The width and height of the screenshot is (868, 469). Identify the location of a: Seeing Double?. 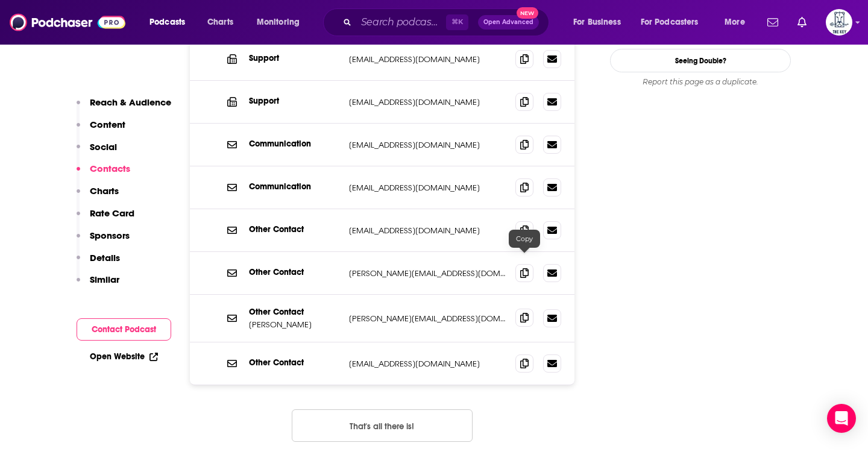
(700, 60).